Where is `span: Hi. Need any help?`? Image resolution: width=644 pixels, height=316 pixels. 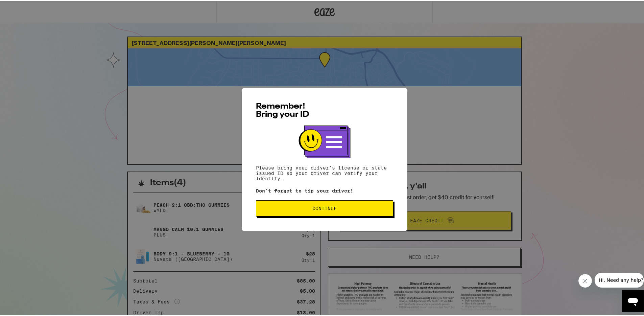 span: Hi. Need any help? is located at coordinates (26, 8).